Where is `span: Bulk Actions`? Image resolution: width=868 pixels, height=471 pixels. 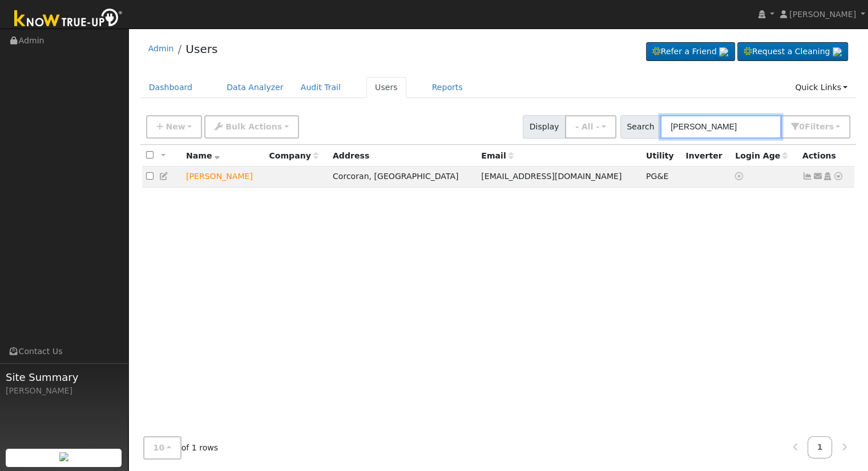
span: Bulk Actions is located at coordinates (254, 127).